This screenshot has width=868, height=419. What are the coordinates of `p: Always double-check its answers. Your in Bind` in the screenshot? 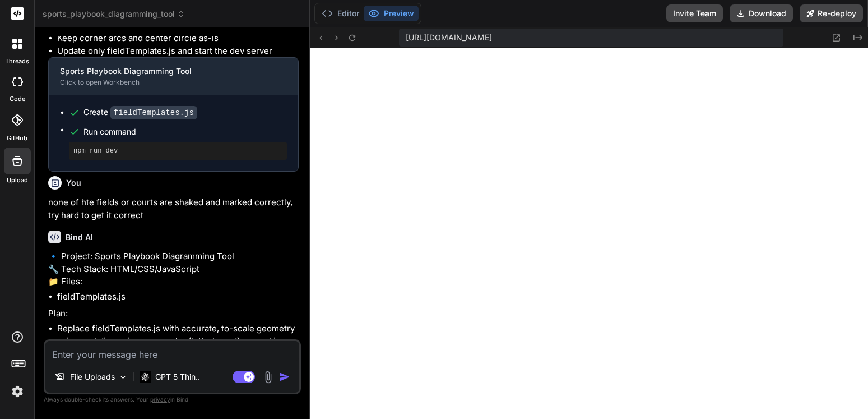 It's located at (172, 399).